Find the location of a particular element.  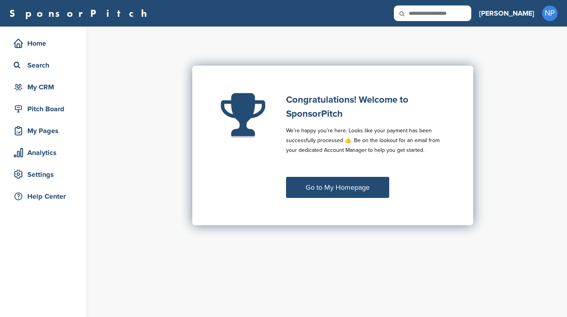

div: Home is located at coordinates (45, 43).